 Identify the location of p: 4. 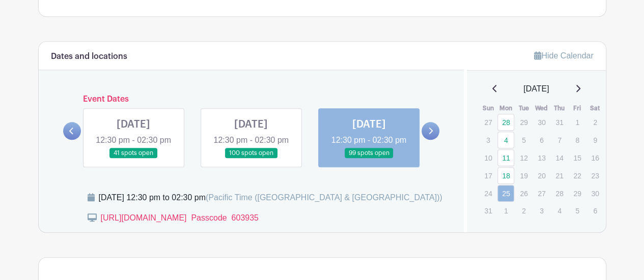
(558, 210).